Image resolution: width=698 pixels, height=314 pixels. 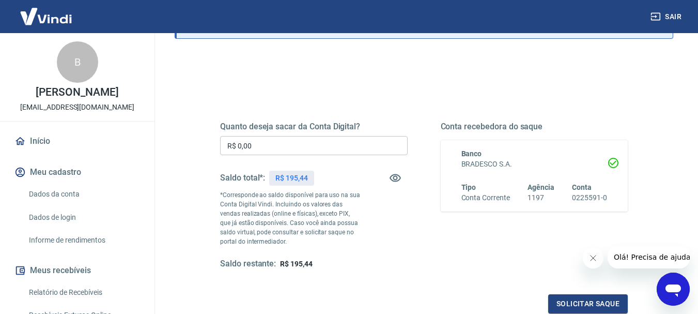 What do you see at coordinates (291, 178) in the screenshot?
I see `p: R$ 195,44` at bounding box center [291, 178].